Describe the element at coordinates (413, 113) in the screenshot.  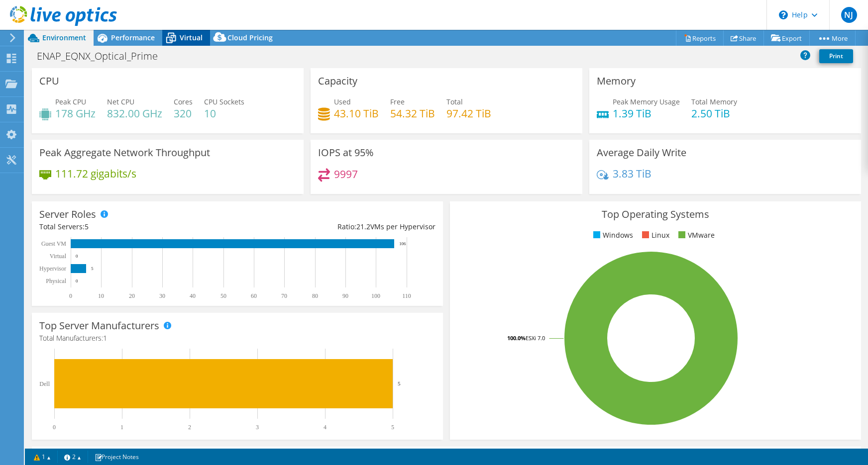
I see `h4: 54.32 TiB` at that location.